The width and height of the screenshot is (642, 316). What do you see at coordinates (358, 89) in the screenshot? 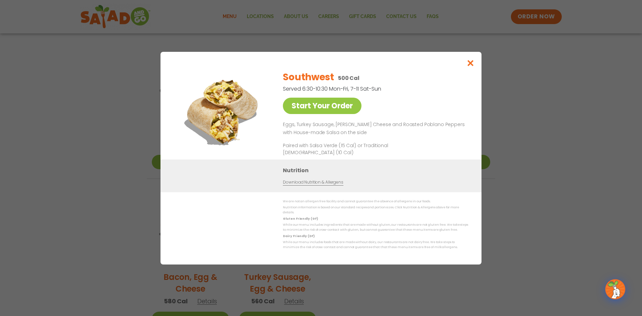
I see `p: Served 6:30-10:30 Mon-Fri, 7-11 Sat-Sun` at bounding box center [358, 89].